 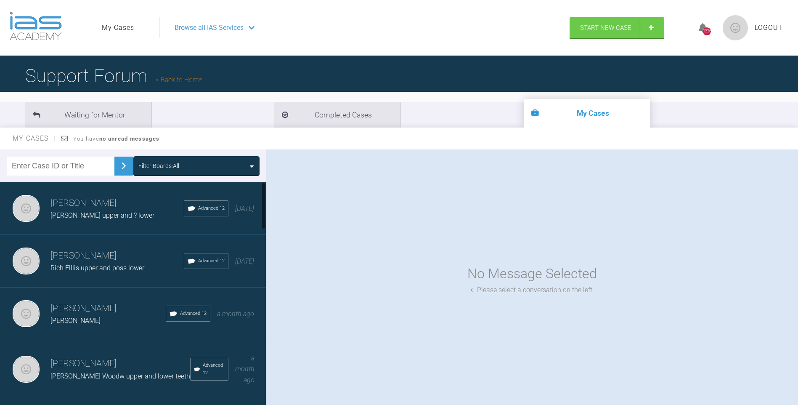 What do you see at coordinates (617, 28) in the screenshot?
I see `a: Start New Case` at bounding box center [617, 28].